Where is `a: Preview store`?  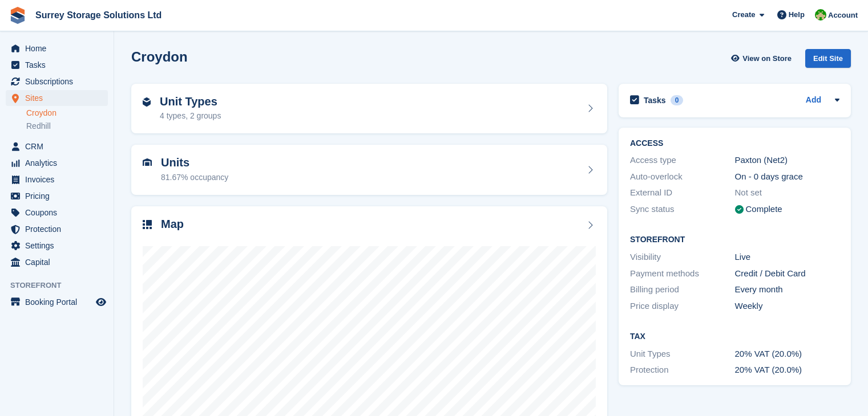 a: Preview store is located at coordinates (101, 302).